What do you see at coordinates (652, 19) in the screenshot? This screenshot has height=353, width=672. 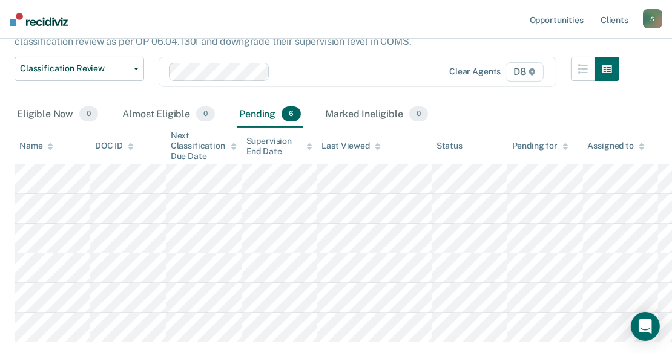 I see `button: S` at bounding box center [652, 19].